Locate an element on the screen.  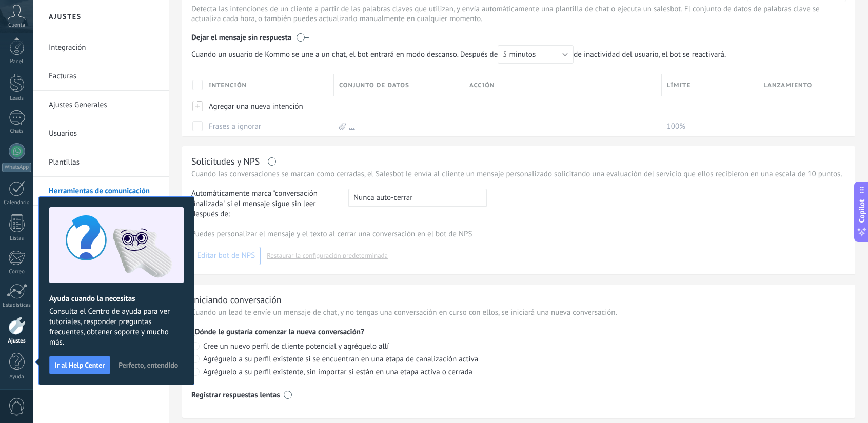
span: 100% is located at coordinates (676, 126).